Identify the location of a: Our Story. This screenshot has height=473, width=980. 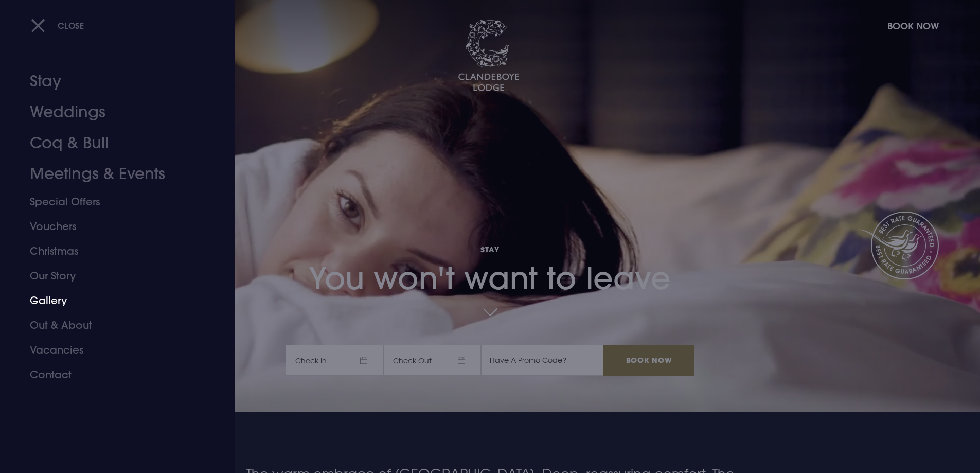
(111, 276).